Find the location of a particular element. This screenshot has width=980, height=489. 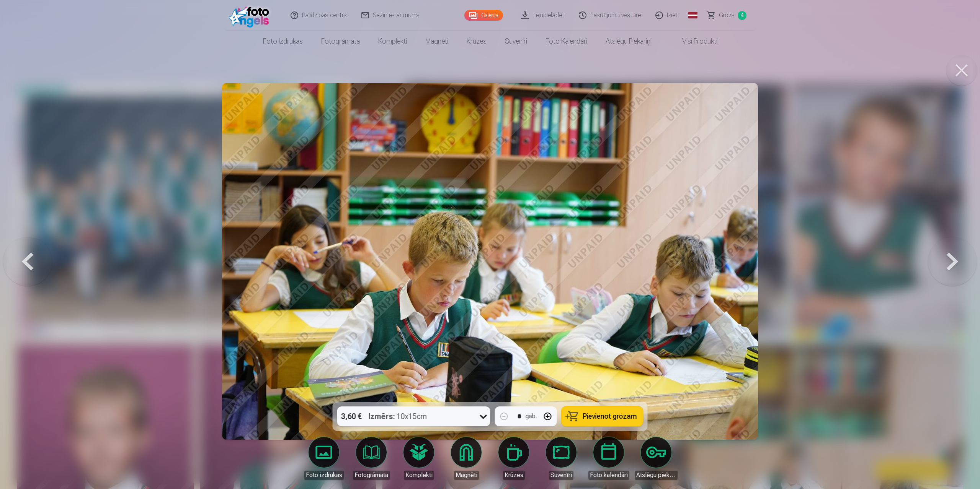

div: Suvenīri is located at coordinates (561, 475).